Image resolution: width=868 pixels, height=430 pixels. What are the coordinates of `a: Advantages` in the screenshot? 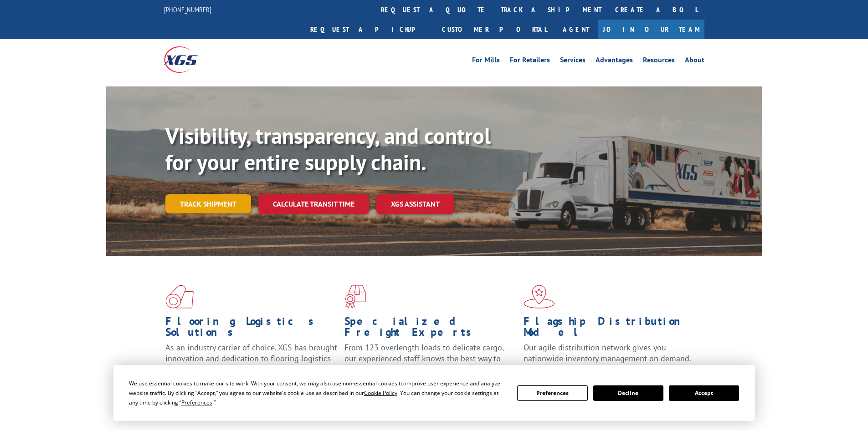 It's located at (614, 62).